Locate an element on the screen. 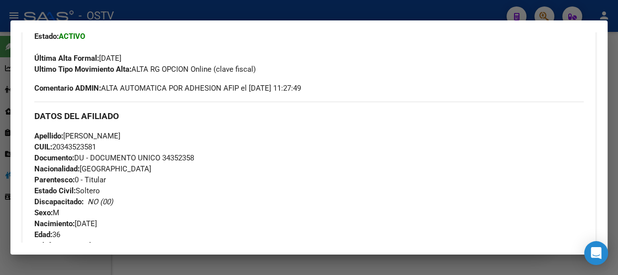 This screenshot has height=275, width=618. strong: Estado: is located at coordinates (46, 36).